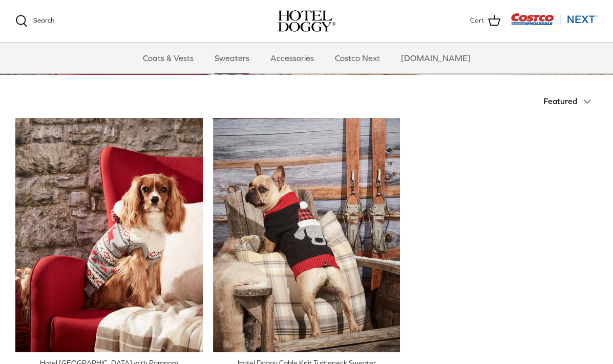  Describe the element at coordinates (555, 23) in the screenshot. I see `a: Visit Costco Next` at that location.